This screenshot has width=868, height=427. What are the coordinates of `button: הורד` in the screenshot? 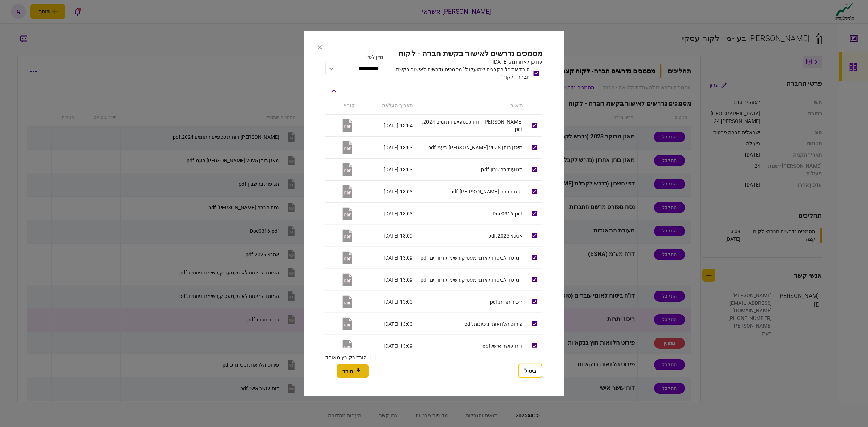 It's located at (352, 371).